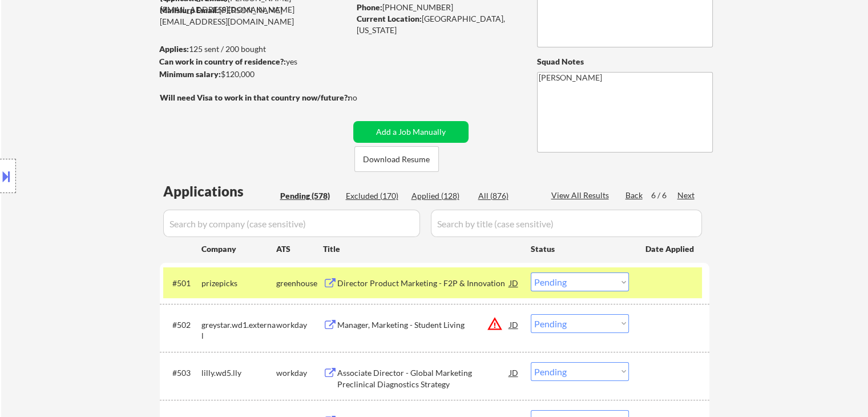 The image size is (868, 417). I want to click on strong: Applies:, so click(174, 49).